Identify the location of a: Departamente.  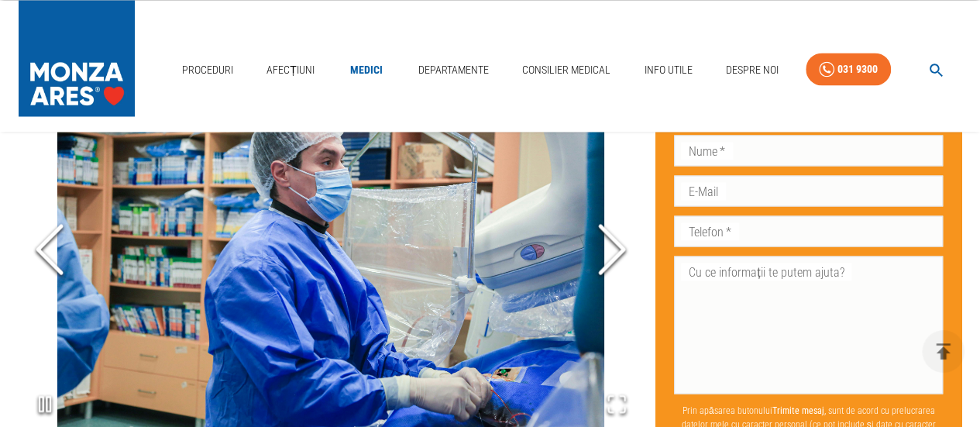
(453, 70).